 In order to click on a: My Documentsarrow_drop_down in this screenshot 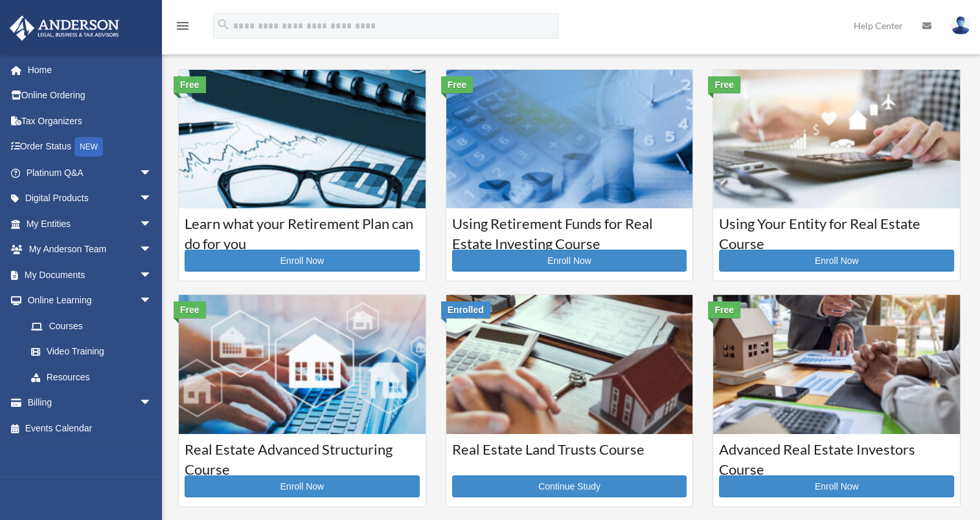, I will do `click(90, 275)`.